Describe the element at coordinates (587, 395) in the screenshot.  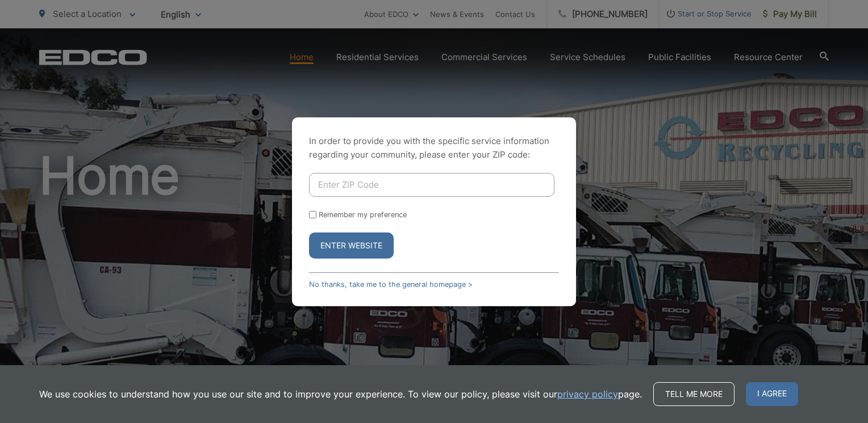
I see `a: privacy policy` at that location.